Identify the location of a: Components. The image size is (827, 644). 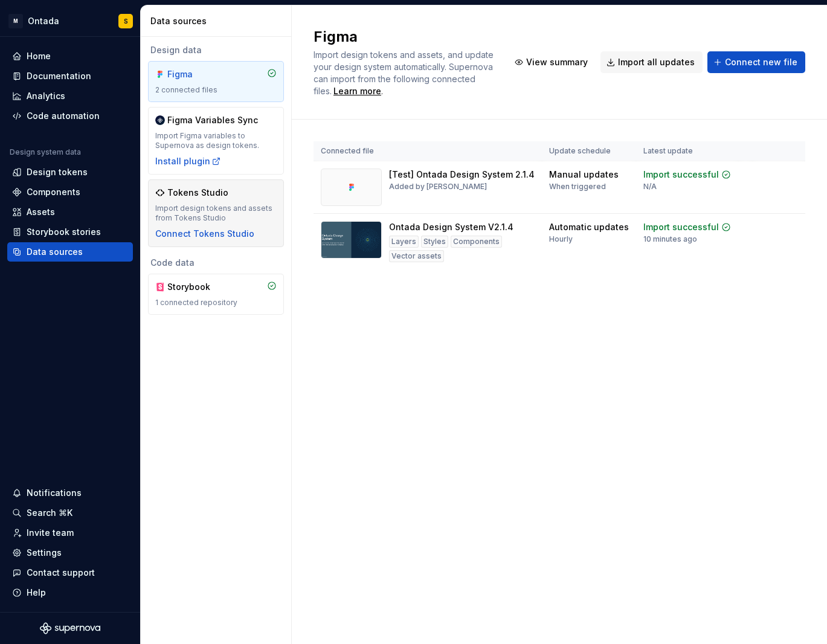
(70, 192).